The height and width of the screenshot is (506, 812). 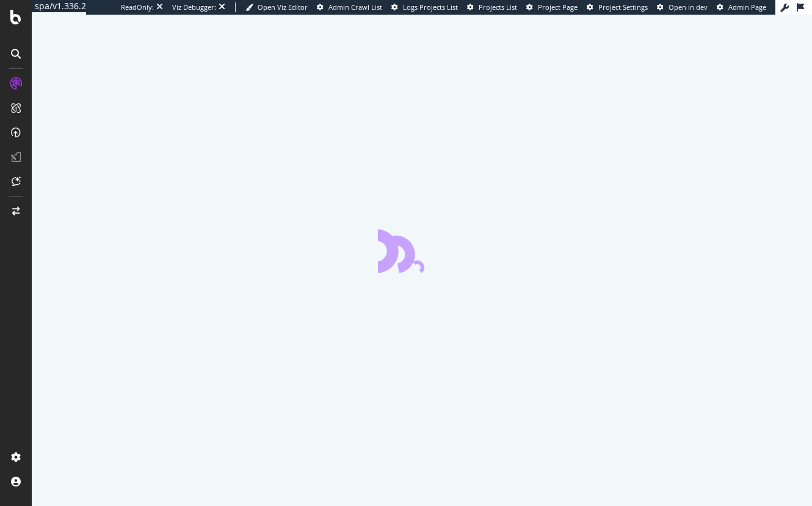 I want to click on a: Admin Page, so click(x=741, y=7).